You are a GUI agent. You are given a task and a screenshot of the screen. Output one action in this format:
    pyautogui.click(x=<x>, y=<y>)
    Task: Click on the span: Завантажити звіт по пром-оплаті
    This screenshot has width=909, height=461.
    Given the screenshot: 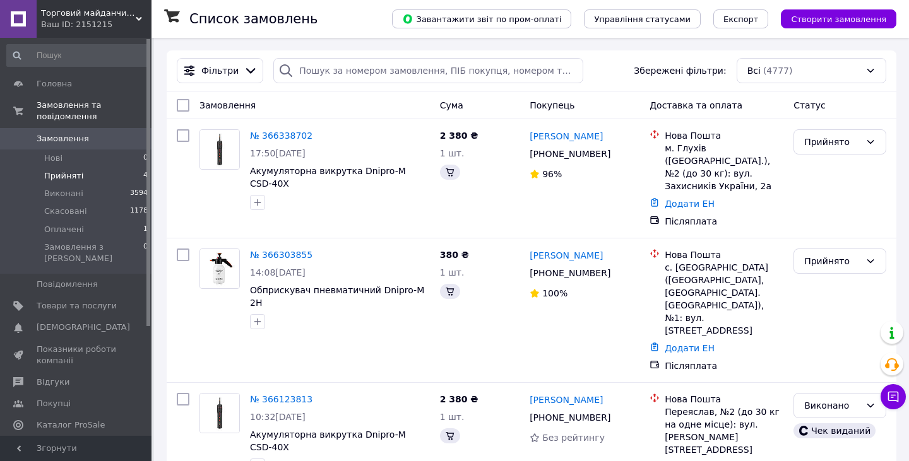 What is the action you would take?
    pyautogui.click(x=482, y=19)
    